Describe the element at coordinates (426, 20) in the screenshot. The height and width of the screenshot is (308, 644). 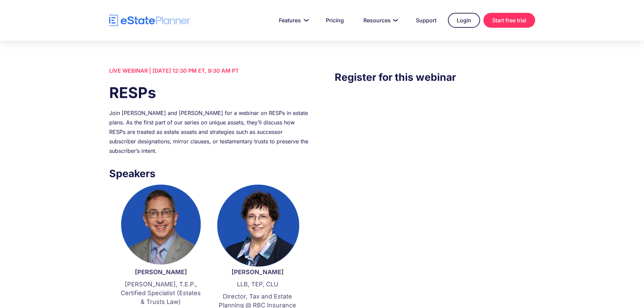
I see `a: Support` at that location.